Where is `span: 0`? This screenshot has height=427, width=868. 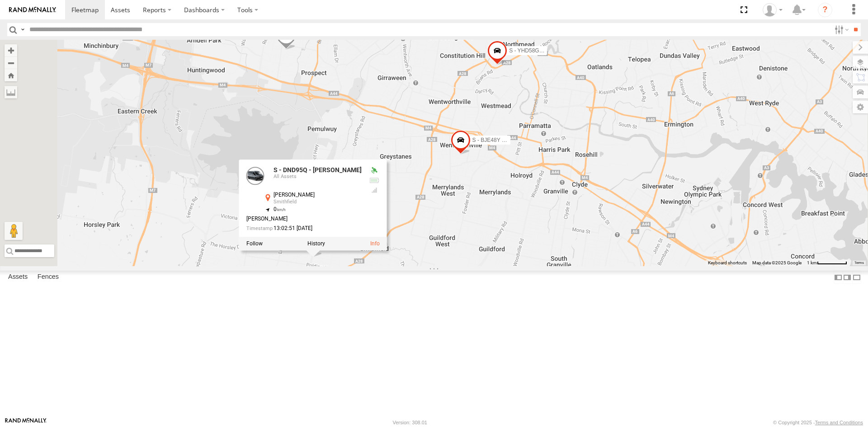 span: 0 is located at coordinates (279, 208).